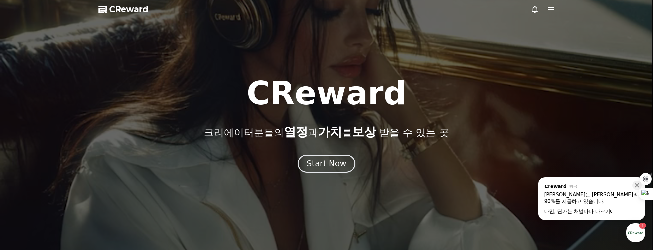  What do you see at coordinates (327, 164) in the screenshot?
I see `button: Start Now` at bounding box center [327, 164].